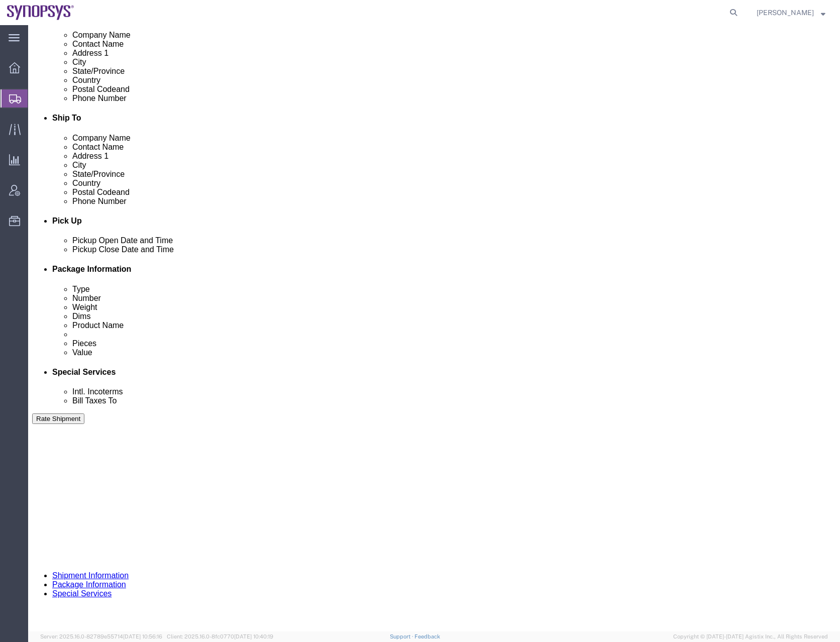 The width and height of the screenshot is (840, 642). I want to click on span: Server: 2025.16.0-82789e55714, so click(101, 637).